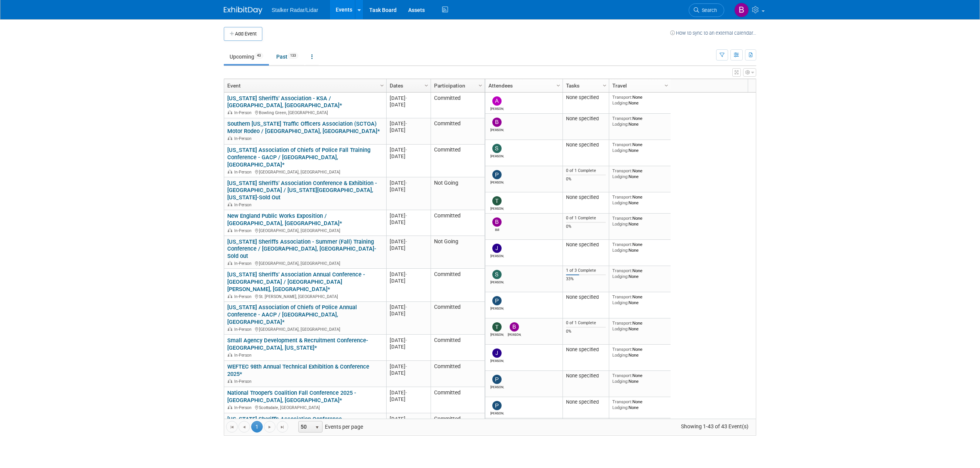 This screenshot has height=468, width=980. I want to click on div: Tommy Yates, so click(497, 334).